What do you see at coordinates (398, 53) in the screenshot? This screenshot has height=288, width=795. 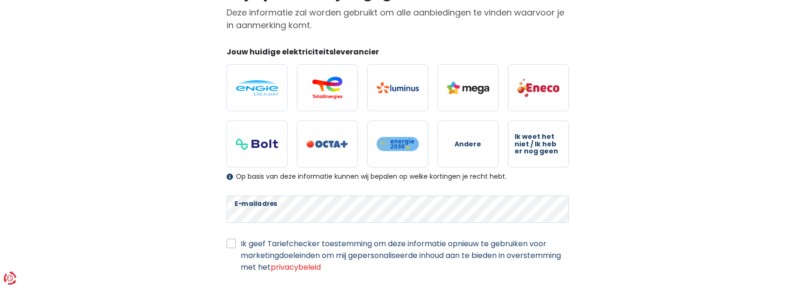 I see `legend: Jouw huidige elektriciteitsleverancier` at bounding box center [398, 53].